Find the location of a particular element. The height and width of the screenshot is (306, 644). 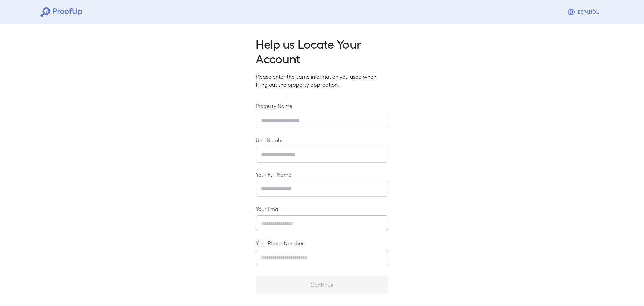

button: Espanõl is located at coordinates (584, 12).